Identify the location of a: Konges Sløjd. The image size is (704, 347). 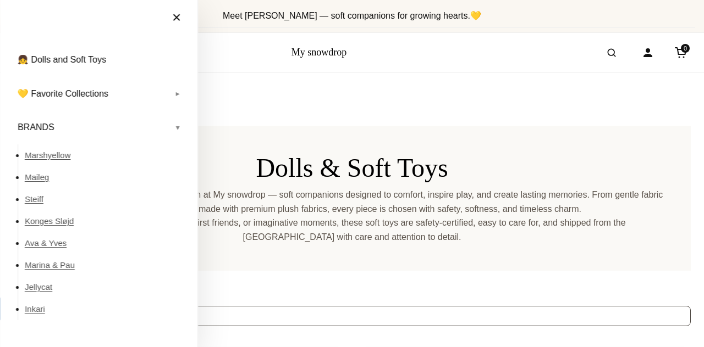
(106, 222).